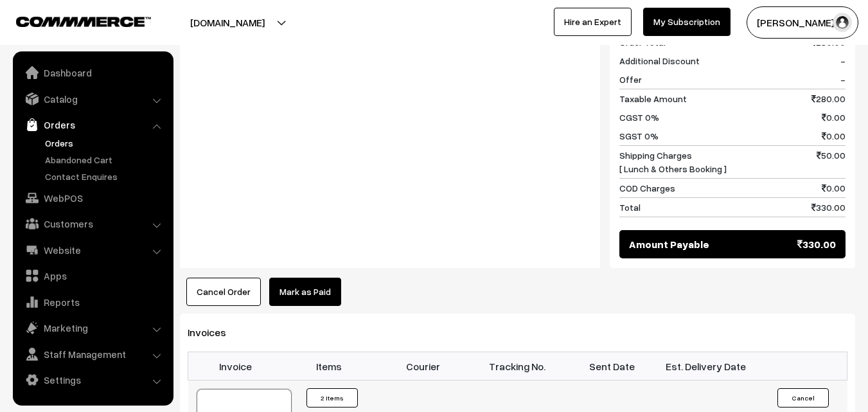 The image size is (868, 412). What do you see at coordinates (92, 354) in the screenshot?
I see `a: Staff Management` at bounding box center [92, 354].